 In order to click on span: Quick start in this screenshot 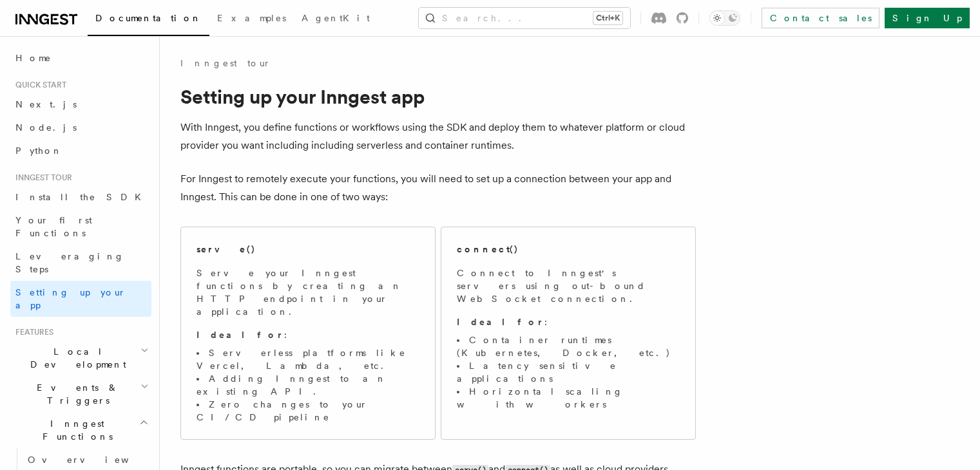, I will do `click(38, 85)`.